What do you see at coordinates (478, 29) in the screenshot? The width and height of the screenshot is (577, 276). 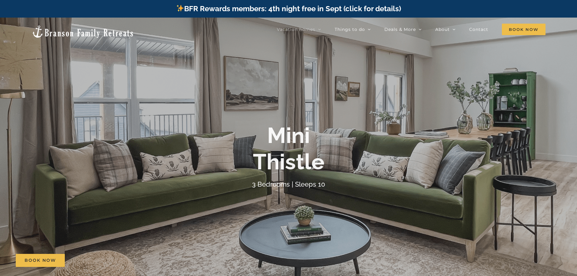 I see `a: Contact` at bounding box center [478, 29].